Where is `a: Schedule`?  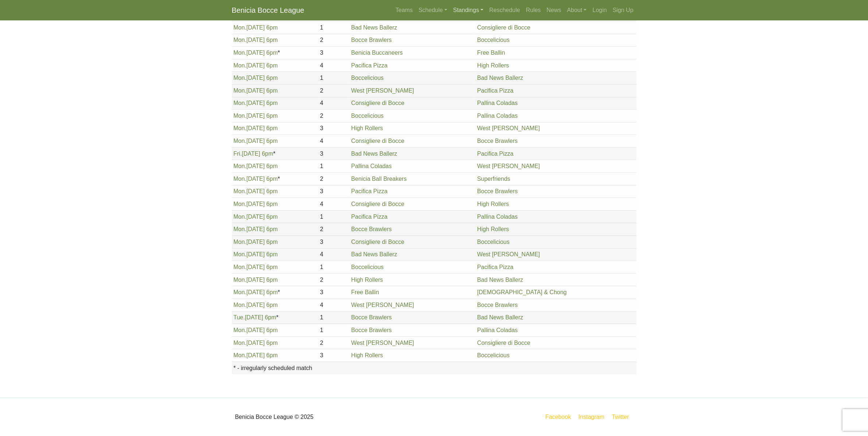 a: Schedule is located at coordinates (433, 10).